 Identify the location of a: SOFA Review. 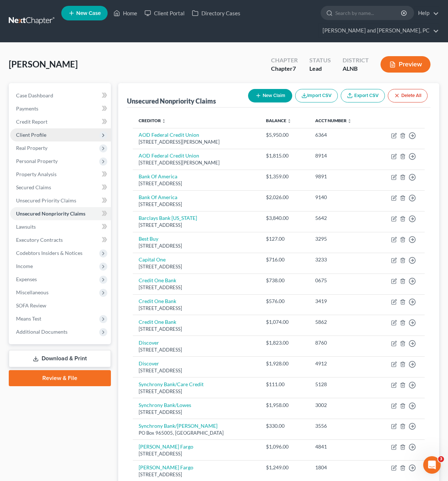
(61, 306).